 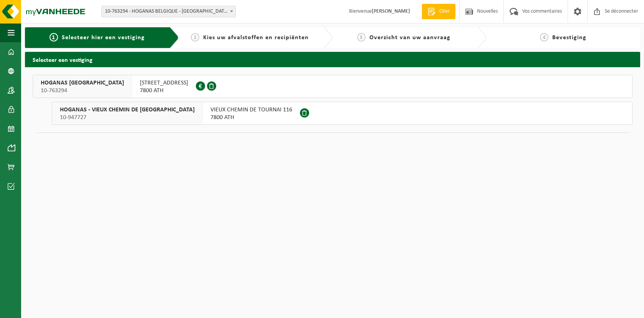 What do you see at coordinates (256, 38) in the screenshot?
I see `span: Kies uw afvalstoffen en recipiënten` at bounding box center [256, 38].